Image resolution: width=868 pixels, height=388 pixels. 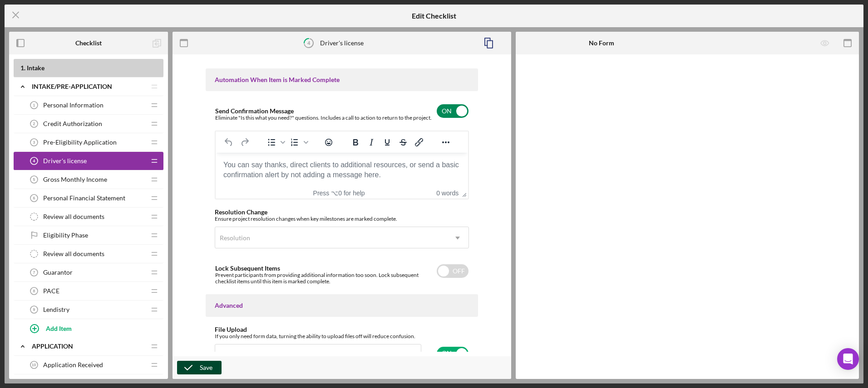 I want to click on div: Press ⌥0 for help, so click(x=339, y=193).